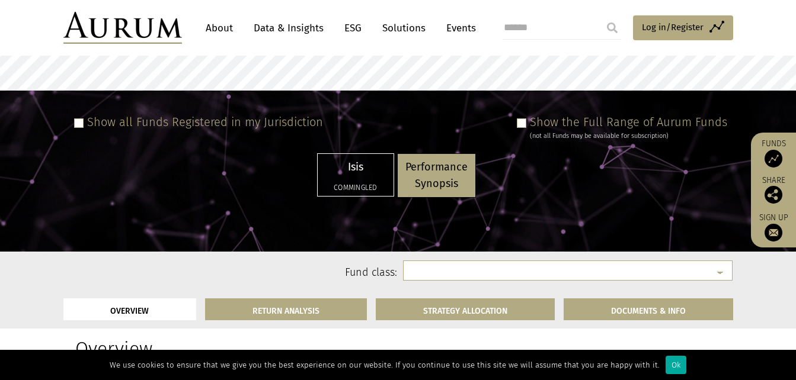 This screenshot has height=380, width=796. Describe the element at coordinates (458, 28) in the screenshot. I see `a: Events` at that location.